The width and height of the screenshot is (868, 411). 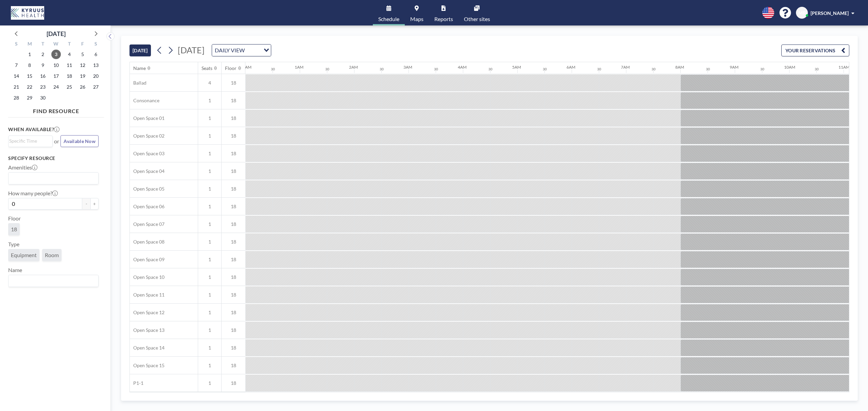 I want to click on label: Type, so click(x=13, y=244).